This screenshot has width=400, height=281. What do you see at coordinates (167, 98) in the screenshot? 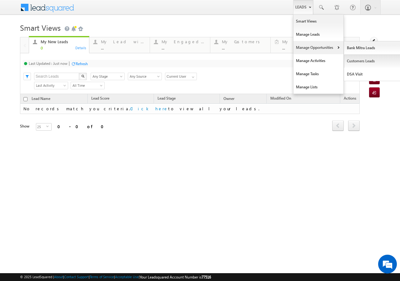
I see `span: Lead Stage` at bounding box center [167, 98].